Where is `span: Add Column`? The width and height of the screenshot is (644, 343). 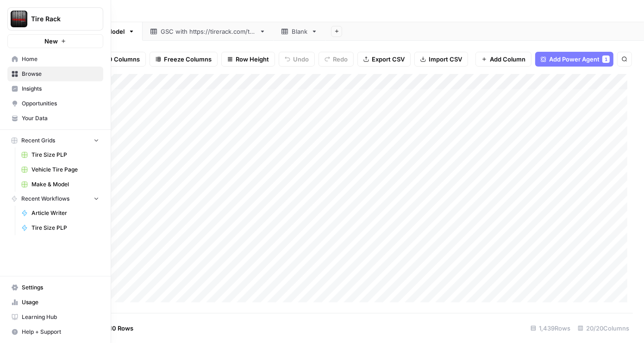
span: Add Column is located at coordinates (507, 59).